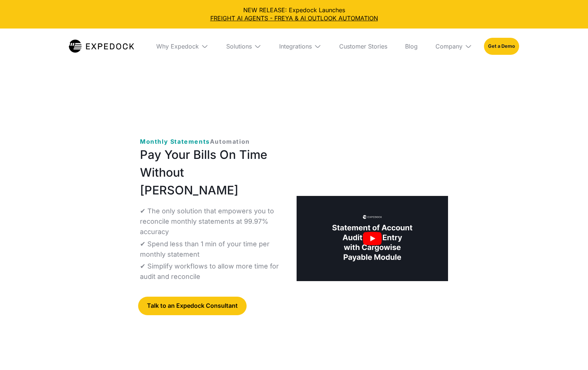 This screenshot has width=588, height=370. I want to click on a: FREIGHT AI AGENTS - FREYA & AI OUTLOOK AUTOMATION, so click(294, 18).